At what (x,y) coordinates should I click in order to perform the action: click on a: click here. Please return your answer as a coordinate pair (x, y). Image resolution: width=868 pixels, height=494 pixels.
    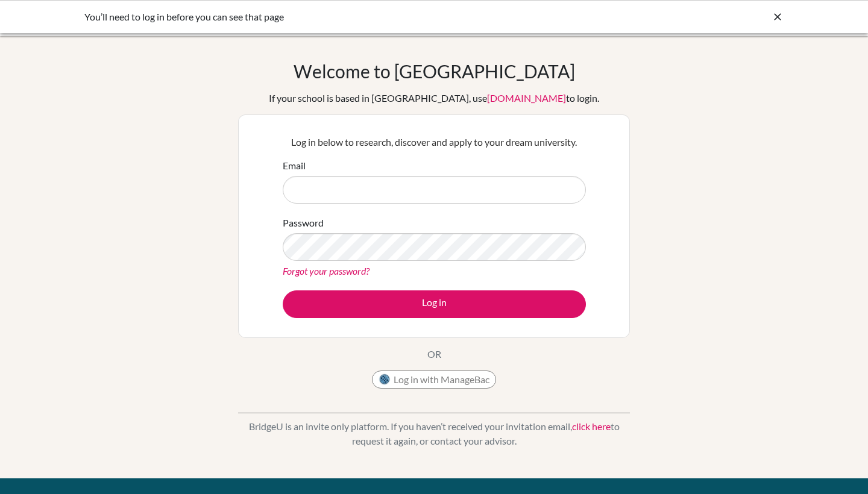
    Looking at the image, I should click on (592, 426).